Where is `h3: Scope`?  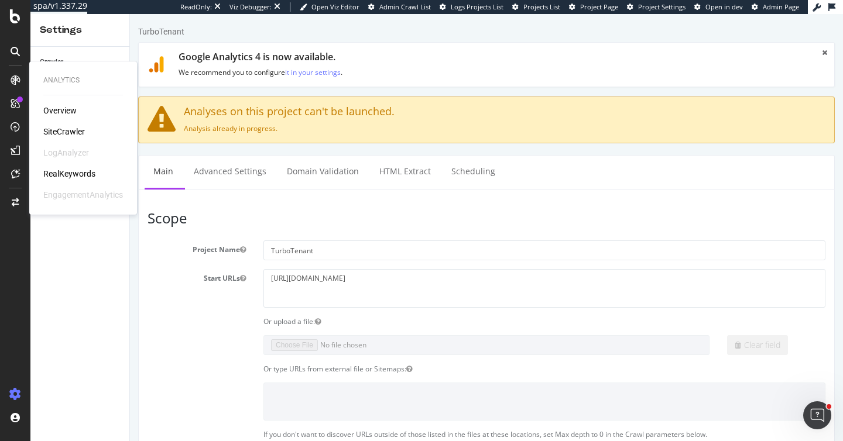 h3: Scope is located at coordinates (356, 204).